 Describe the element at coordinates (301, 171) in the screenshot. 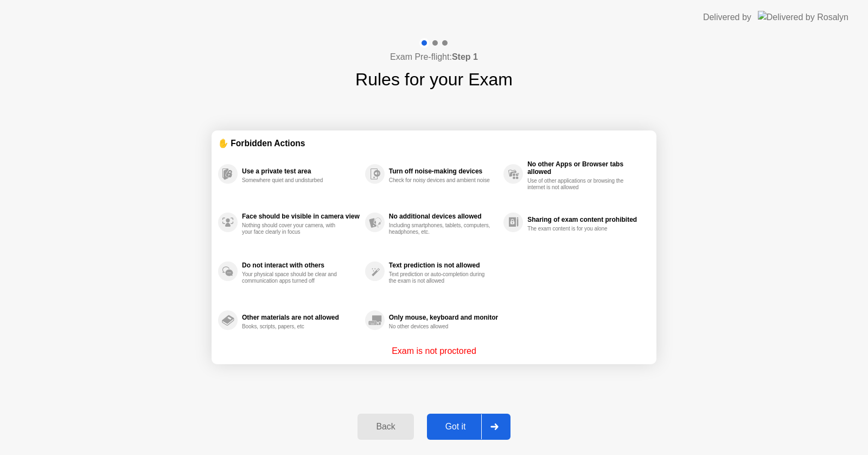

I see `div: Use a private test area` at that location.